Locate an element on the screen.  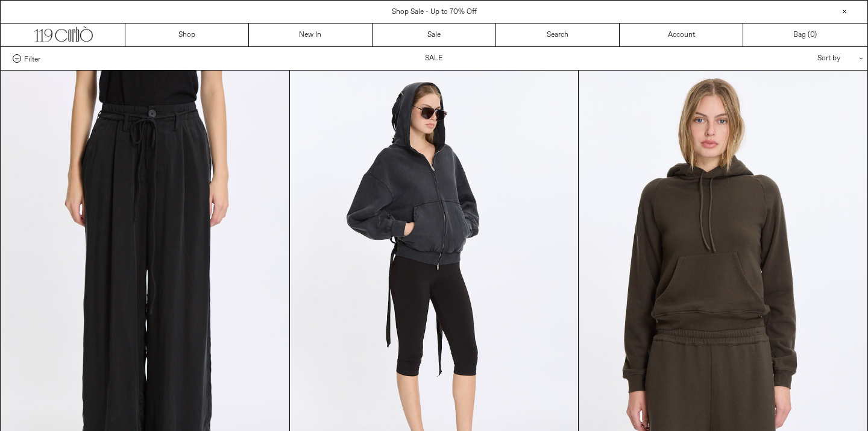
div: Sort by is located at coordinates (801, 59).